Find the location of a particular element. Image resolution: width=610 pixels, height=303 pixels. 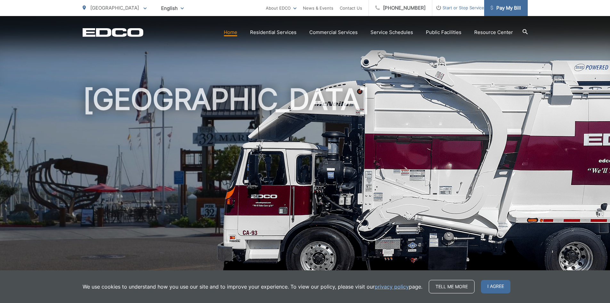

a: Residential Services is located at coordinates (273, 32).